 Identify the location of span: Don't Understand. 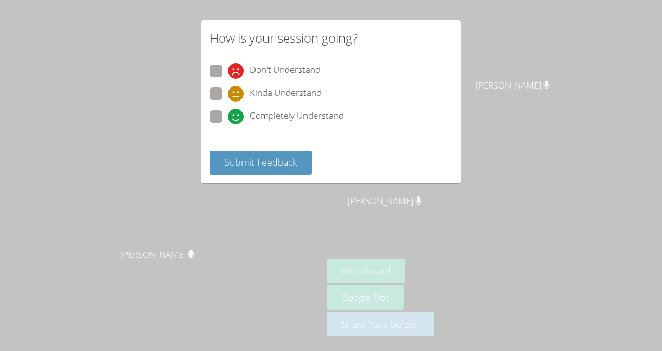
(285, 71).